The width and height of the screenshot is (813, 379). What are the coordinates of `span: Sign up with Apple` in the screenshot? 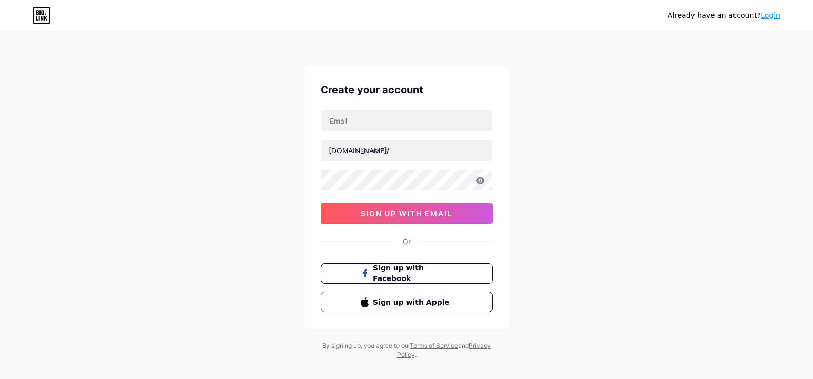 It's located at (412, 302).